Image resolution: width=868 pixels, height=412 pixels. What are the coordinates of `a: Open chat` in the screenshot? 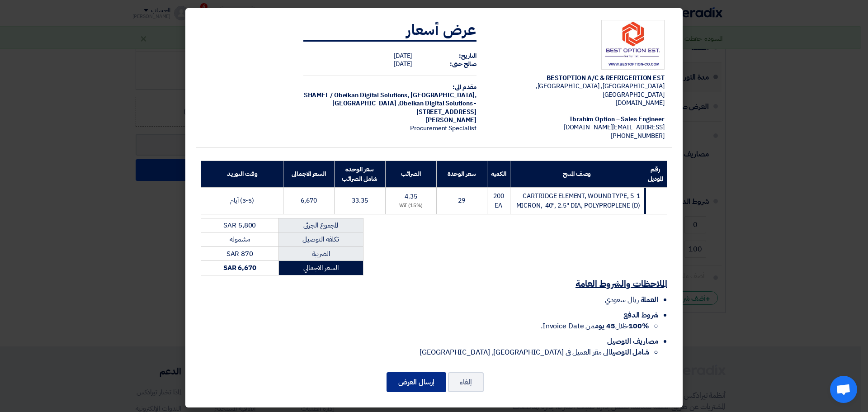 It's located at (844, 390).